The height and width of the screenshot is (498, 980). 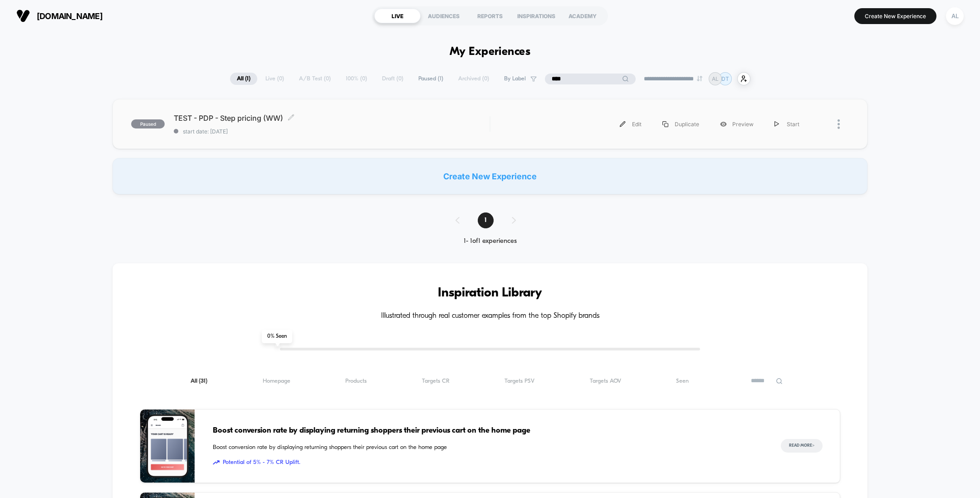 What do you see at coordinates (802, 446) in the screenshot?
I see `button: Read More>` at bounding box center [802, 446].